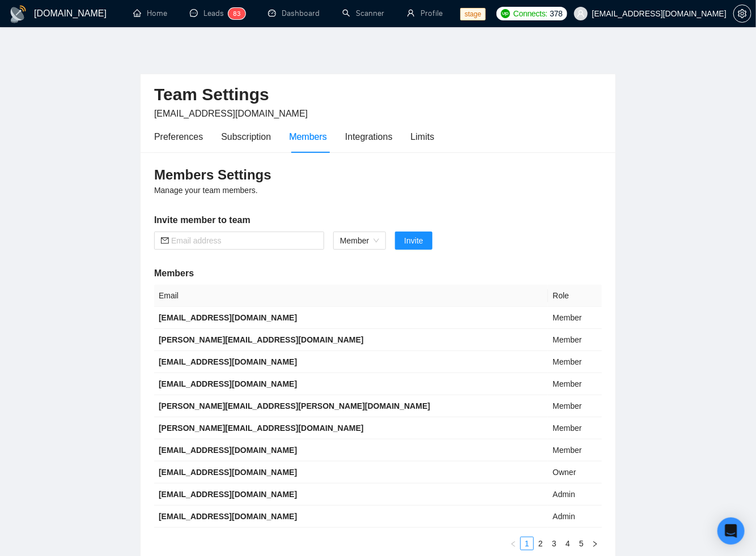  I want to click on li: Next Page, so click(595, 544).